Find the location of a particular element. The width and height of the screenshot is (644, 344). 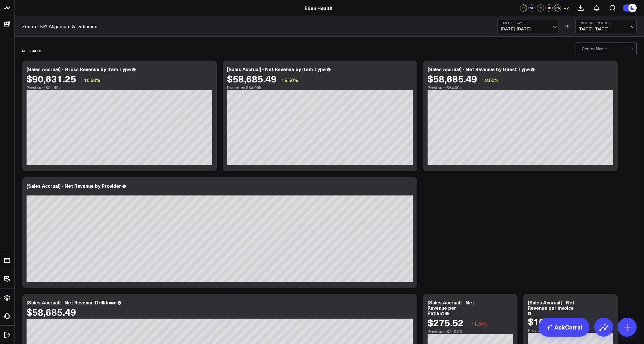

div: CW is located at coordinates (557, 8).